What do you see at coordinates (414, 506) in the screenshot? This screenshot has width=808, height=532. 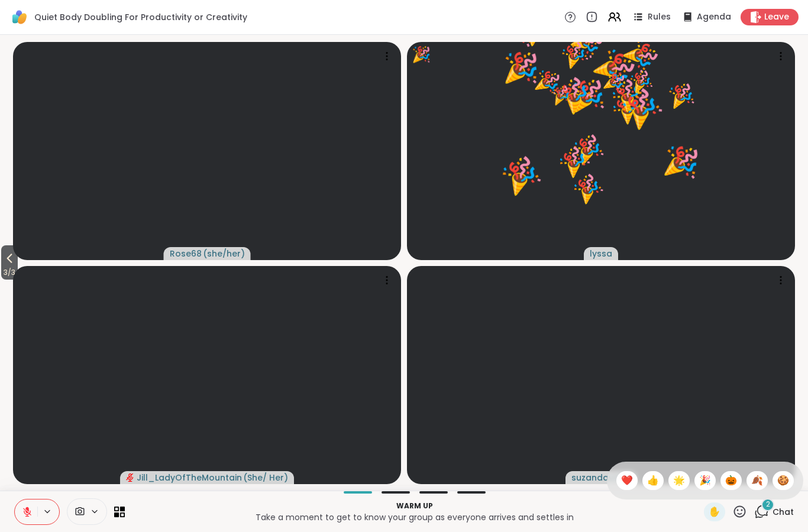 I see `p: Warm up` at bounding box center [414, 506].